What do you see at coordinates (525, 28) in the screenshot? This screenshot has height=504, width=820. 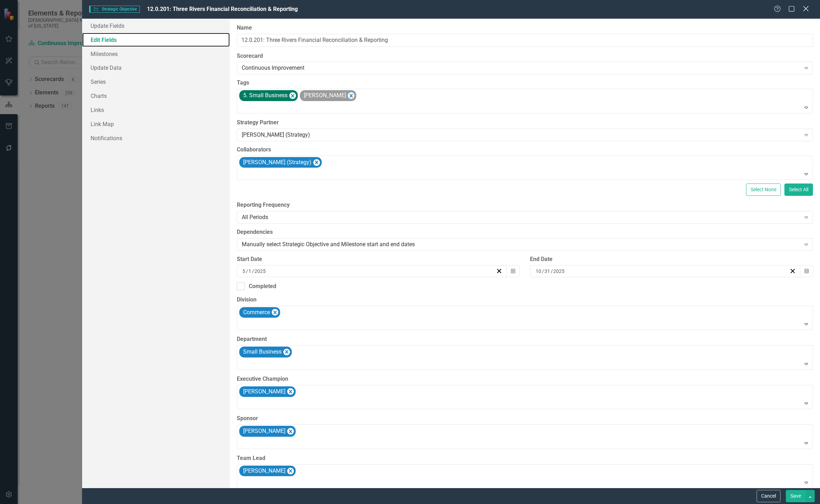 I see `label: Name` at bounding box center [525, 28].